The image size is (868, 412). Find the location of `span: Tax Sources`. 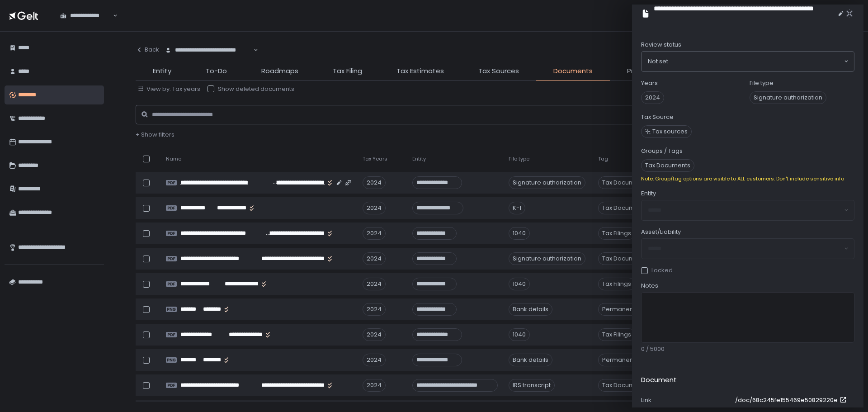

span: Tax Sources is located at coordinates (499, 71).